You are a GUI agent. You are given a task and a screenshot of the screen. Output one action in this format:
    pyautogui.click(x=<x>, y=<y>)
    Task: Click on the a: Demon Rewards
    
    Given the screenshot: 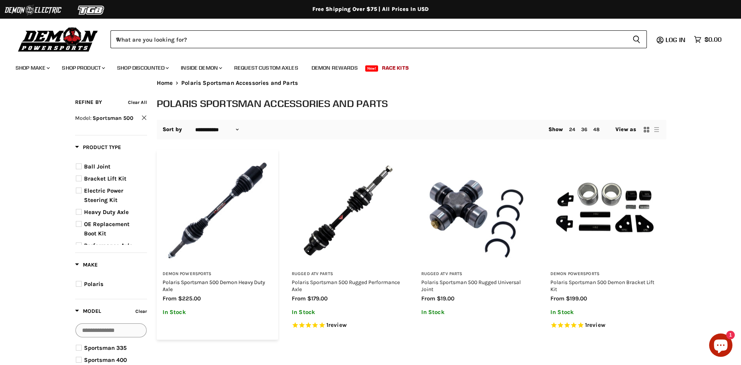 What is the action you would take?
    pyautogui.click(x=335, y=68)
    